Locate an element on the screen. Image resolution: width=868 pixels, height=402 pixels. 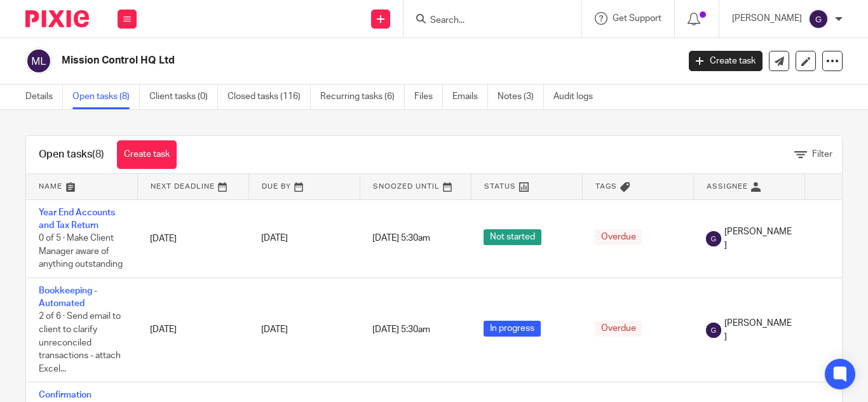
a: Bookkeeping - Automated is located at coordinates (68, 297).